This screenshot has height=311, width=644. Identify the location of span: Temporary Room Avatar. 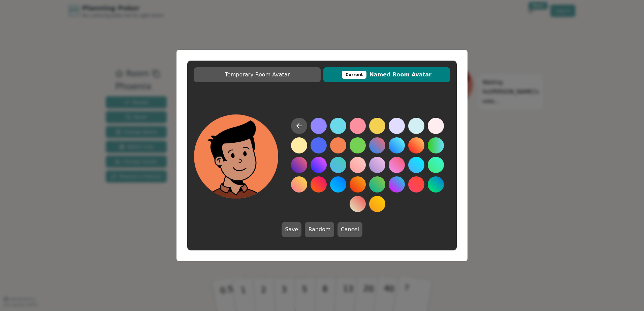
(257, 75).